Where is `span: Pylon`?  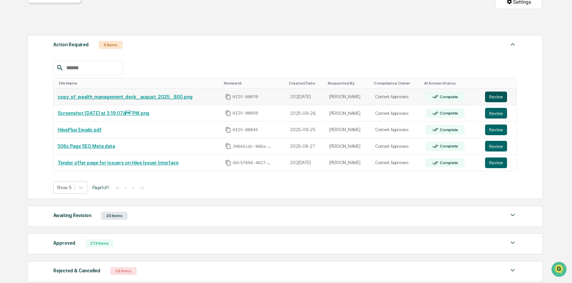 span: Pylon is located at coordinates (73, 115).